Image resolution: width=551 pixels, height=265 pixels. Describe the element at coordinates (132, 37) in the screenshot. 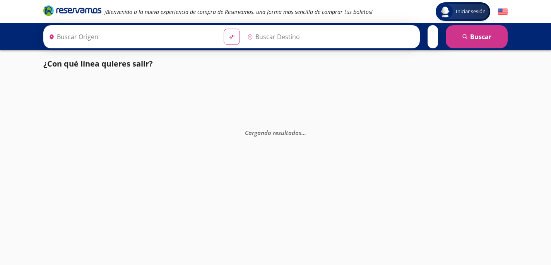

I see `input: Buscar Origen` at that location.